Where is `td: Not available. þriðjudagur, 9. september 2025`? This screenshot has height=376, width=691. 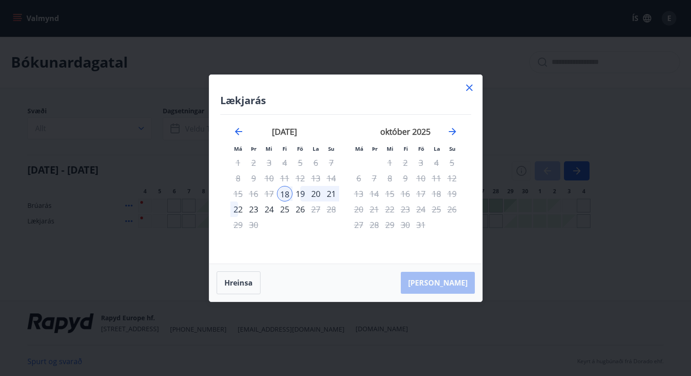 td: Not available. þriðjudagur, 9. september 2025 is located at coordinates (254, 178).